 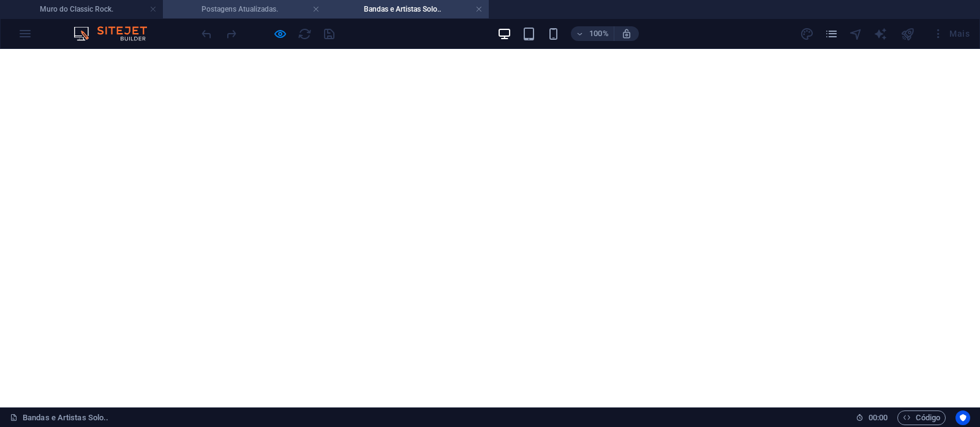 I want to click on button: 100%, so click(x=592, y=33).